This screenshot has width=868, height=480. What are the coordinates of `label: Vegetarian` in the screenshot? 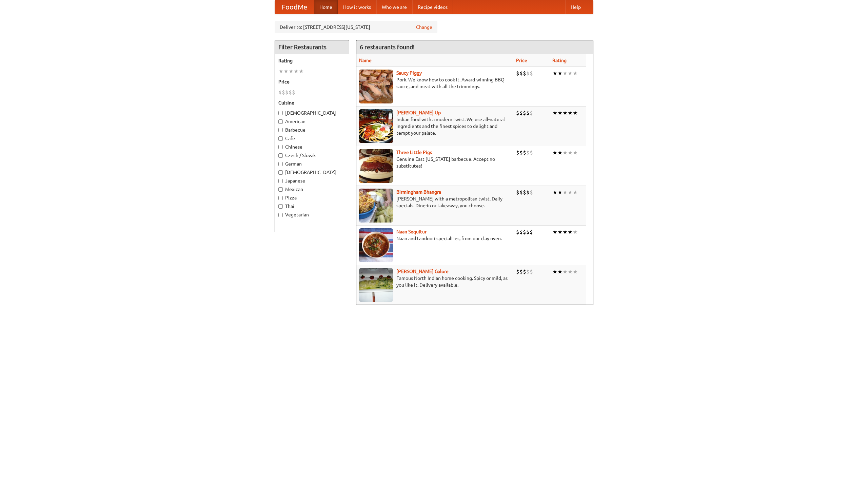 It's located at (312, 215).